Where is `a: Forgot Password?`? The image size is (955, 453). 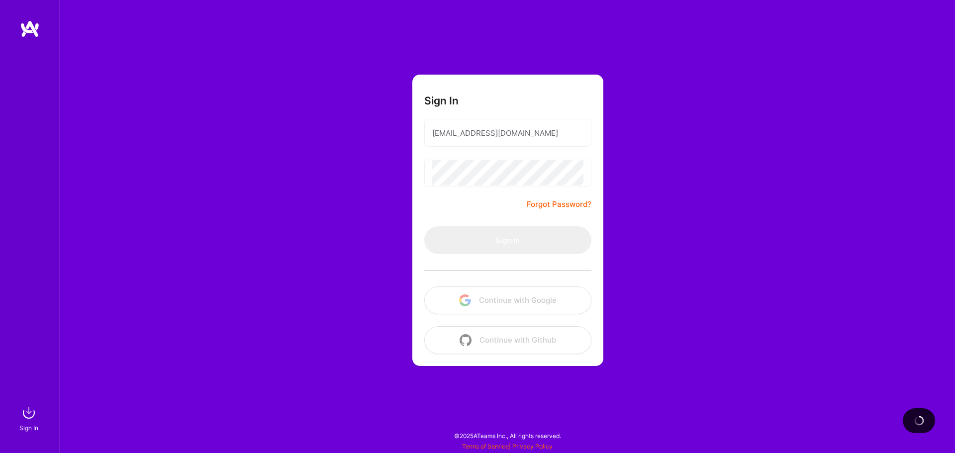
a: Forgot Password? is located at coordinates (559, 205).